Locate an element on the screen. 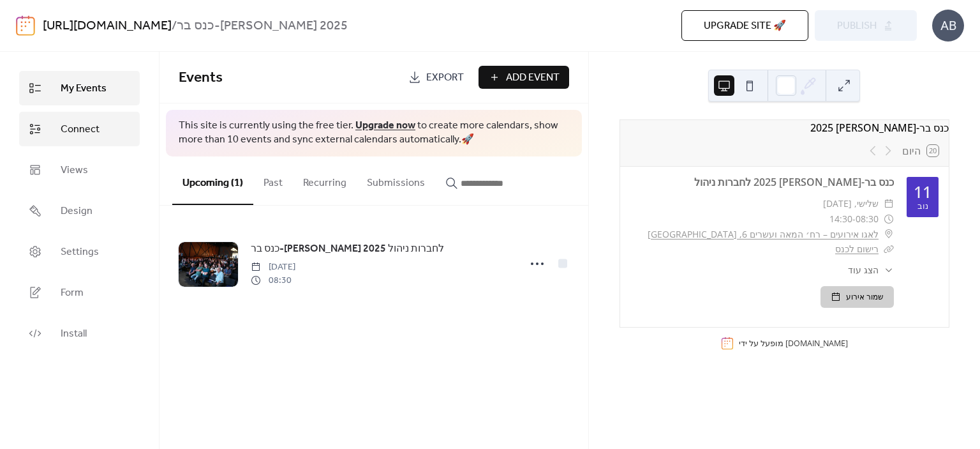 This screenshot has width=980, height=449. a: Install is located at coordinates (80, 333).